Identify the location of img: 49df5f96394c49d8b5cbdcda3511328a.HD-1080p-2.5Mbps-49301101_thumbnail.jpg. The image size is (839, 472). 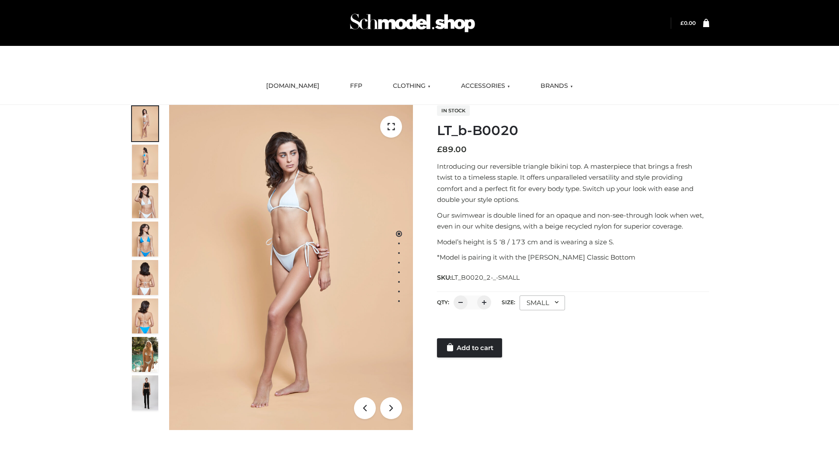
(145, 393).